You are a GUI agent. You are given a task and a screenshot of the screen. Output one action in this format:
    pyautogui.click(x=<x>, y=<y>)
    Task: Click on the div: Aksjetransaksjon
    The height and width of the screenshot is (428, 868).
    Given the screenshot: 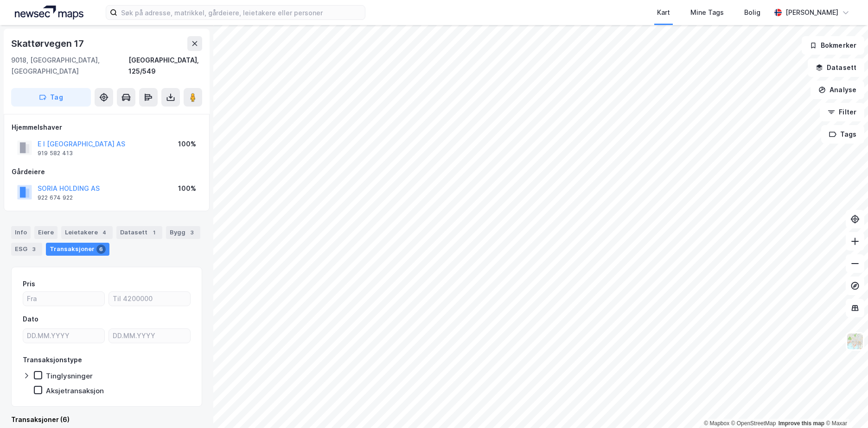 What is the action you would take?
    pyautogui.click(x=75, y=391)
    